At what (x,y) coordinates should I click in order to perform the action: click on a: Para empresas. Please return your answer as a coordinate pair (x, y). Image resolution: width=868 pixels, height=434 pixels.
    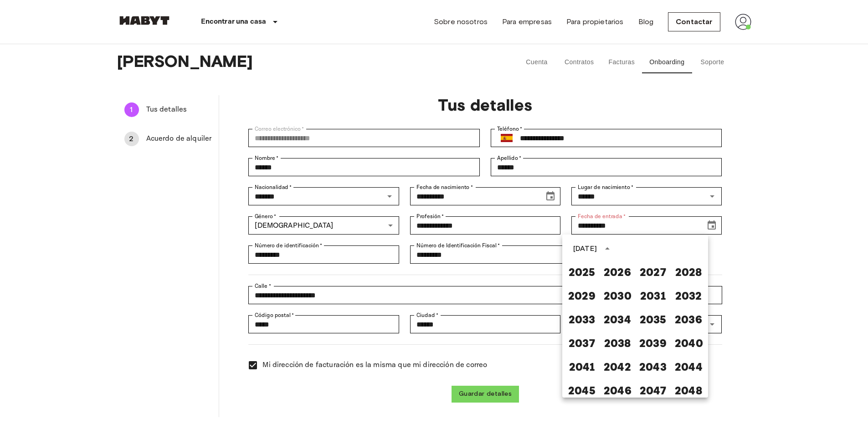
    Looking at the image, I should click on (527, 22).